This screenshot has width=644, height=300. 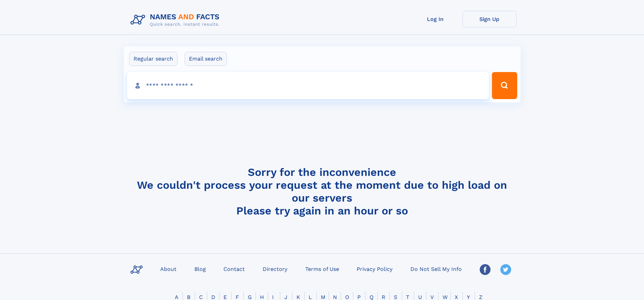 What do you see at coordinates (322, 269) in the screenshot?
I see `a: Terms of Use` at bounding box center [322, 269].